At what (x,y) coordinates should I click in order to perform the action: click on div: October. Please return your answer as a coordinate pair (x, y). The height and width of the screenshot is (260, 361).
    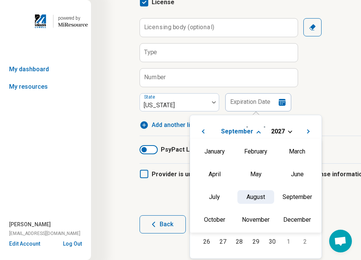
    Looking at the image, I should click on (214, 220).